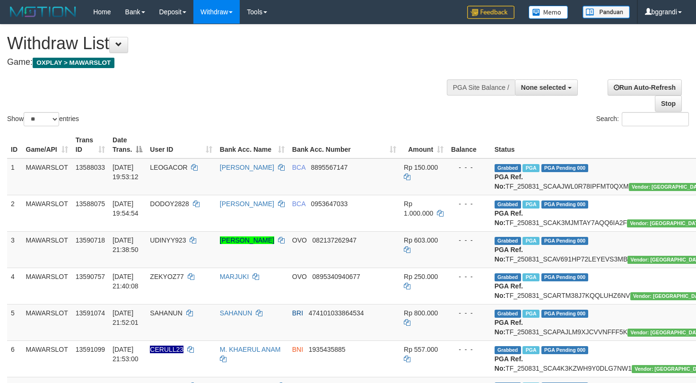 Image resolution: width=696 pixels, height=383 pixels. I want to click on span: Copy 1935435885 to clipboard, so click(327, 349).